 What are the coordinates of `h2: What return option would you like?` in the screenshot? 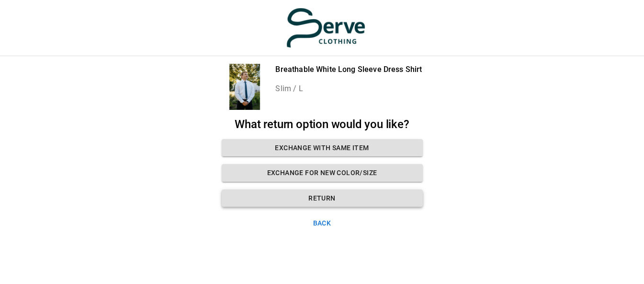 It's located at (322, 124).